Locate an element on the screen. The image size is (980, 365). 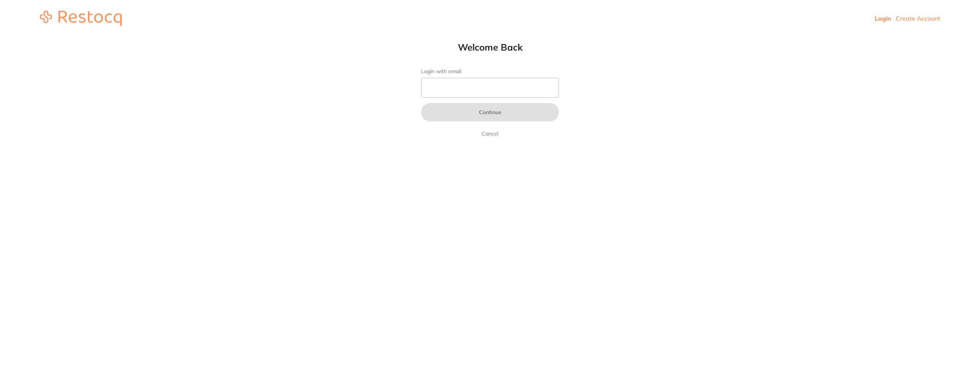
label: Login with email is located at coordinates (490, 71).